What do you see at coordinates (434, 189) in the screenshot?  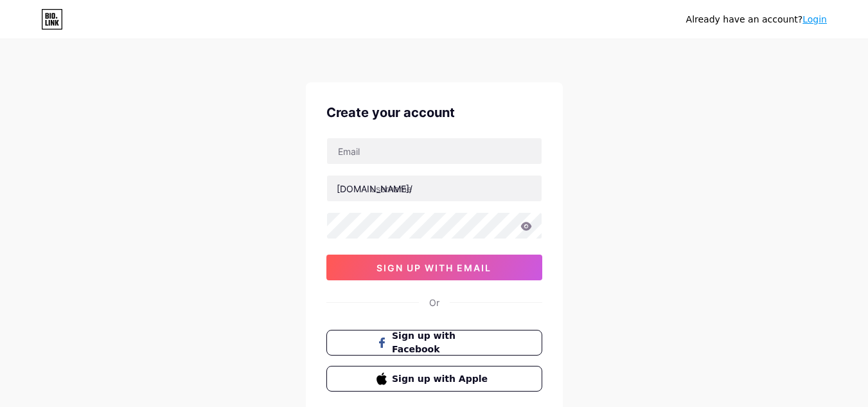 I see `input: username` at bounding box center [434, 189].